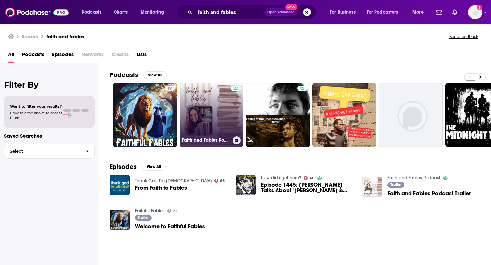  What do you see at coordinates (42, 151) in the screenshot?
I see `span: Select` at bounding box center [42, 151].